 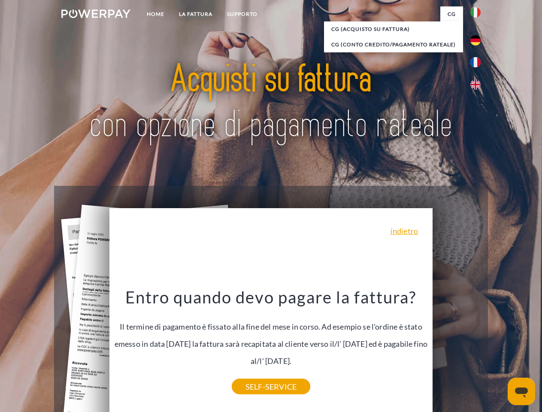 What do you see at coordinates (96, 14) in the screenshot?
I see `img: logo-powerpay-white.svg` at bounding box center [96, 14].